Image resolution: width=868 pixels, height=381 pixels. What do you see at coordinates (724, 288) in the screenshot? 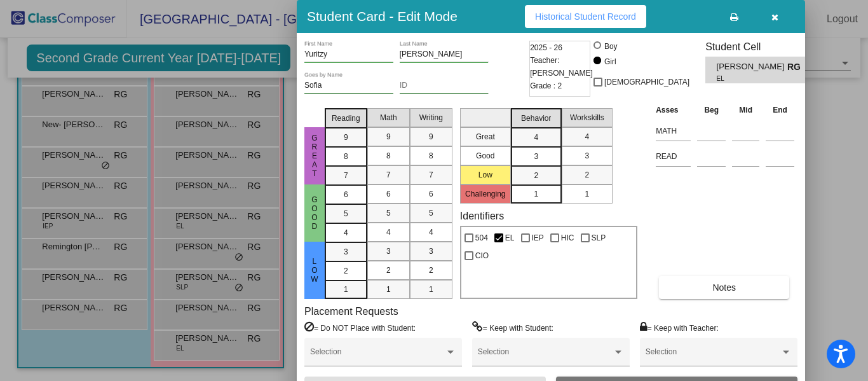
I see `button: Notes` at bounding box center [724, 288].